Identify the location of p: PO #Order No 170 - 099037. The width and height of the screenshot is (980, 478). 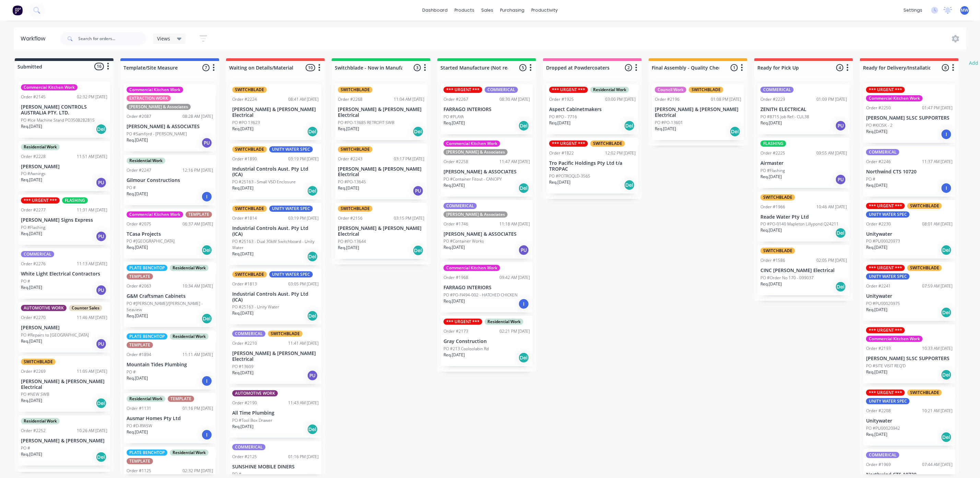
(787, 278).